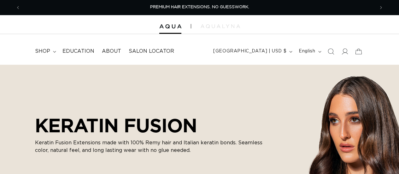 Image resolution: width=399 pixels, height=174 pixels. What do you see at coordinates (200, 7) in the screenshot?
I see `span: PREMIUM HAIR EXTENSIONS. NO GUESSWORK.` at bounding box center [200, 7].